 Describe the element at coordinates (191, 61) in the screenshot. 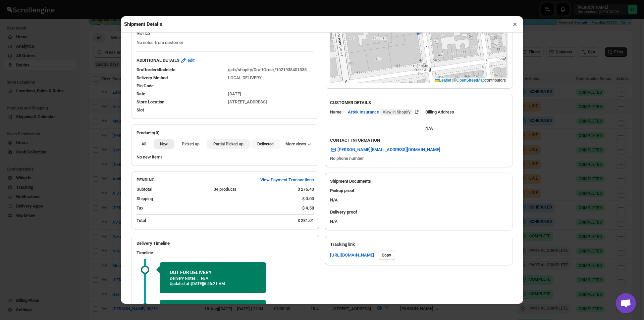

I see `span: edit` at that location.